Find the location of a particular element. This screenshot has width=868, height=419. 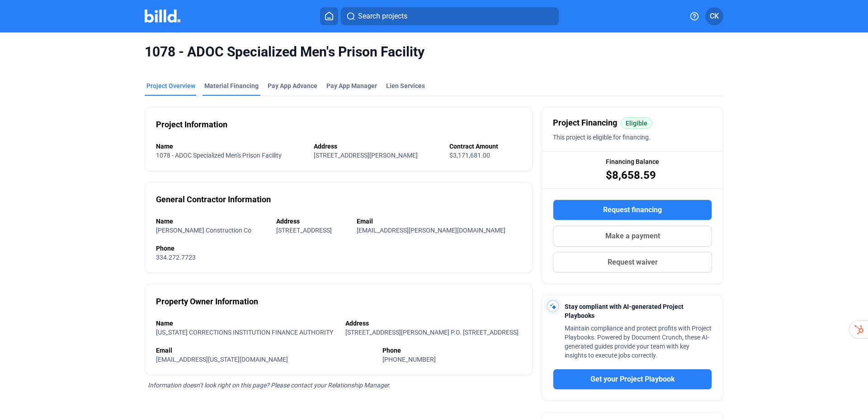

button: Get your Project Playbook is located at coordinates (633, 380).